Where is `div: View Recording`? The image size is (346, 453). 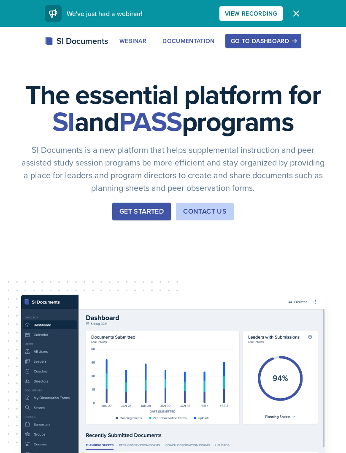 div: View Recording is located at coordinates (251, 13).